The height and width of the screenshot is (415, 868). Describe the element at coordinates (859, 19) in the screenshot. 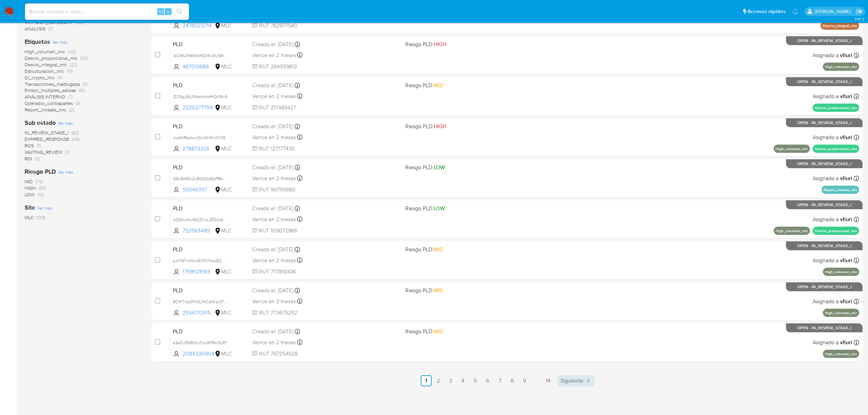

I see `span: 3.161.2` at that location.